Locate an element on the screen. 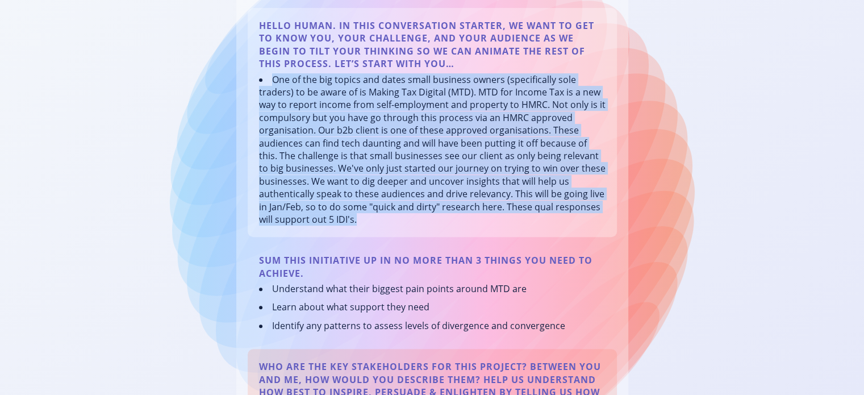 The height and width of the screenshot is (395, 864). li: Identify any patterns to assess levels of divergence and convergence is located at coordinates (412, 326).